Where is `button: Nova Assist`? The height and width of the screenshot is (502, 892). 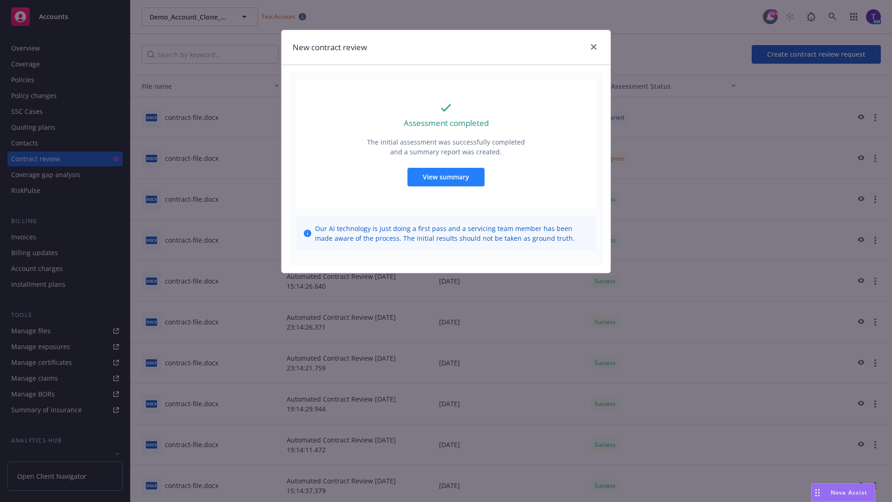
button: Nova Assist is located at coordinates (844, 493).